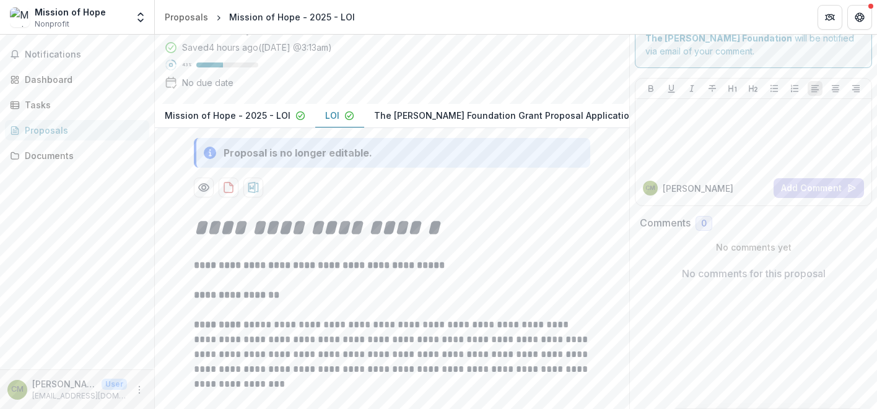  Describe the element at coordinates (77, 54) in the screenshot. I see `button: Notifications` at that location.